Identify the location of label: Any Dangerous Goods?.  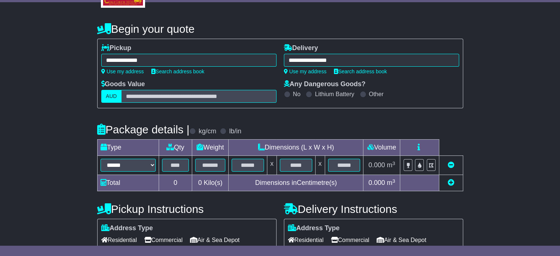
(325, 84).